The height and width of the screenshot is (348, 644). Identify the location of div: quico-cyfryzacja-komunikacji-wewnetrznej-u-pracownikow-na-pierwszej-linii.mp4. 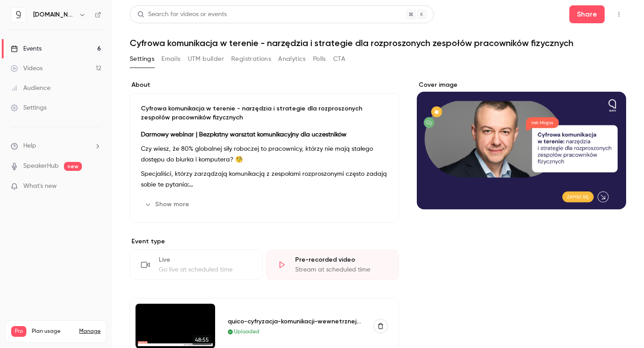
(295, 321).